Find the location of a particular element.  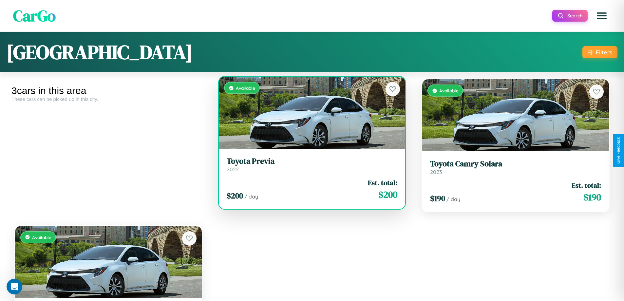

span: 2022 is located at coordinates (232, 169).